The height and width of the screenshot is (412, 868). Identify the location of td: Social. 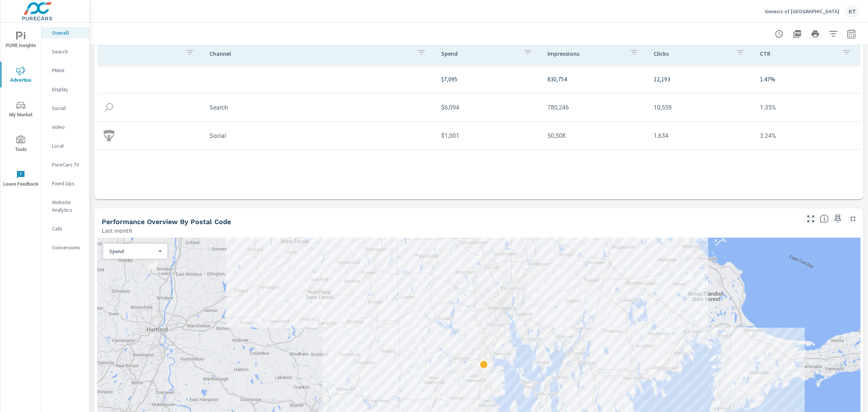
(319, 135).